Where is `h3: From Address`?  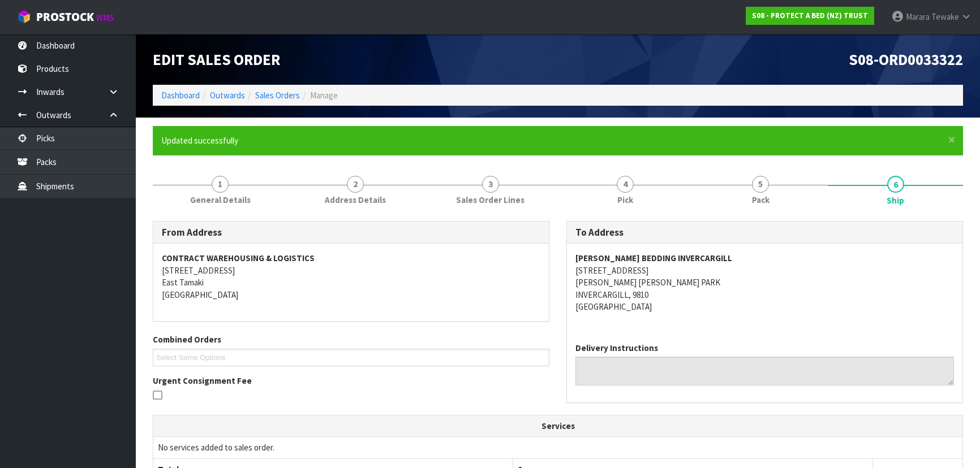 h3: From Address is located at coordinates (351, 233).